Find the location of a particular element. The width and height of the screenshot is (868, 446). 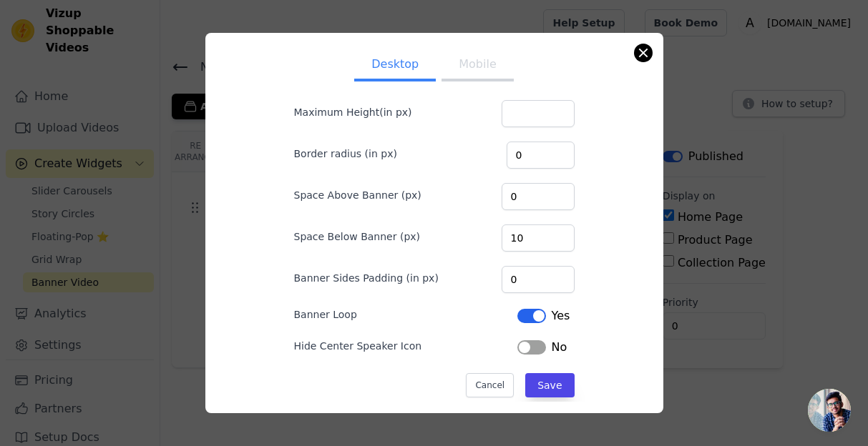

button: Save is located at coordinates (549, 386).